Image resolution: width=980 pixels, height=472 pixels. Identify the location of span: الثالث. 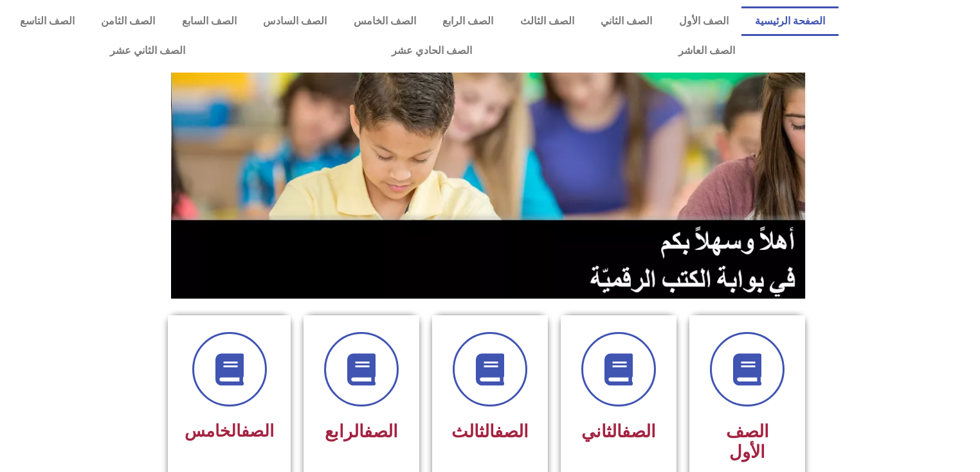
(490, 432).